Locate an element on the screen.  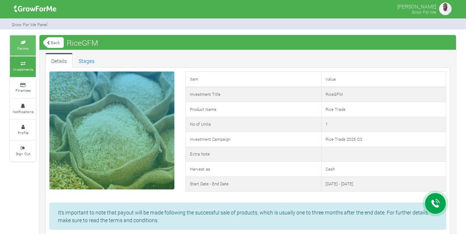
td: Extra Note is located at coordinates (253, 154).